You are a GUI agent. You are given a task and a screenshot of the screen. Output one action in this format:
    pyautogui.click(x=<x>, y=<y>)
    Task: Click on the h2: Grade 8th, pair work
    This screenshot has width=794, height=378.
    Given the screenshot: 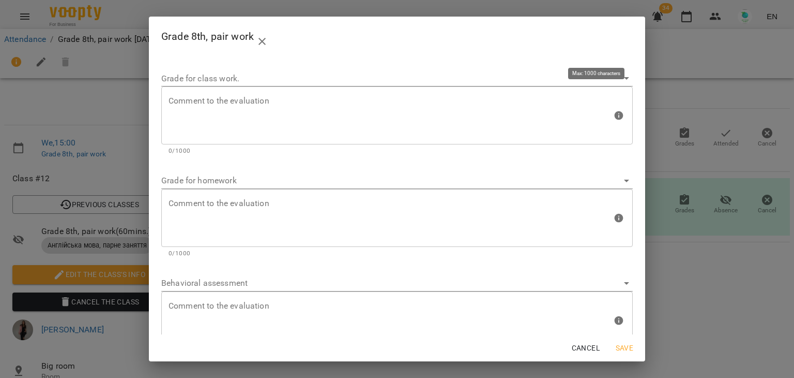 What is the action you would take?
    pyautogui.click(x=397, y=37)
    